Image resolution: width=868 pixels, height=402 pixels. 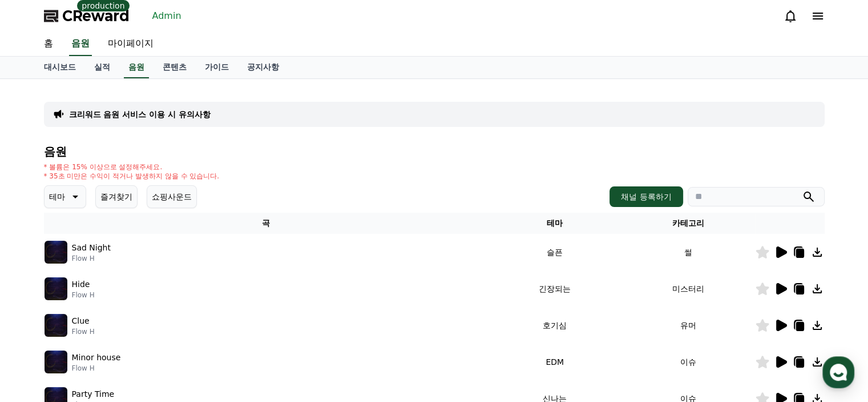 I want to click on p: Minor house, so click(x=97, y=357).